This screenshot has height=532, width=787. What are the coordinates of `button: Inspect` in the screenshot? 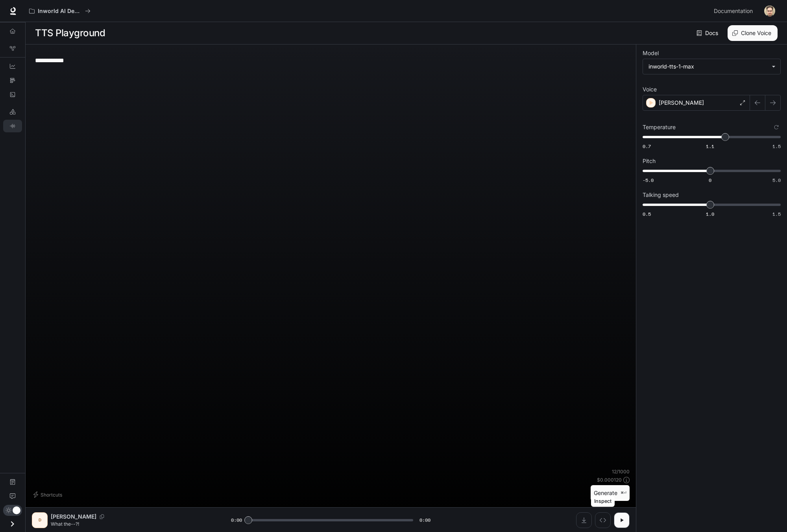 It's located at (603, 520).